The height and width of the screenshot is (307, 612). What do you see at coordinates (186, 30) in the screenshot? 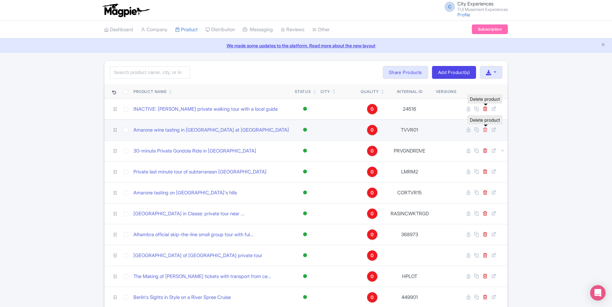
I see `a: Product` at bounding box center [186, 30].